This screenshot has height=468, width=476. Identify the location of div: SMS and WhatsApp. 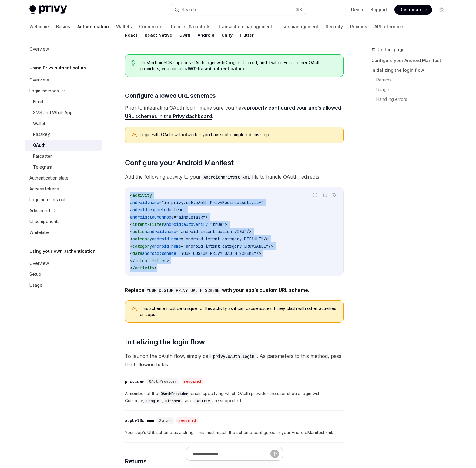
(53, 113).